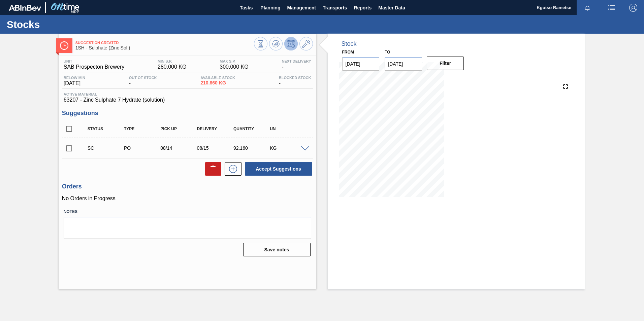 Image resolution: width=644 pixels, height=321 pixels. What do you see at coordinates (106, 129) in the screenshot?
I see `div: Status` at bounding box center [106, 129].